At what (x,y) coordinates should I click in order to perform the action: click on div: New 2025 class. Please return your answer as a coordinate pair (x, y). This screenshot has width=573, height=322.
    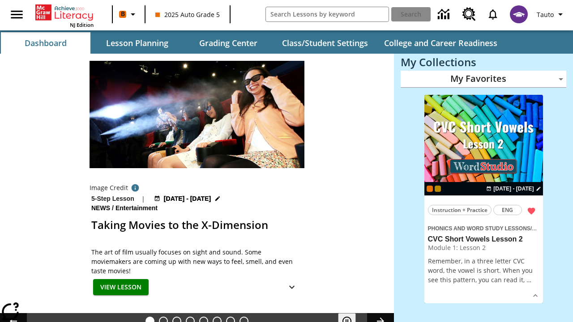
    Looking at the image, I should click on (438, 189).